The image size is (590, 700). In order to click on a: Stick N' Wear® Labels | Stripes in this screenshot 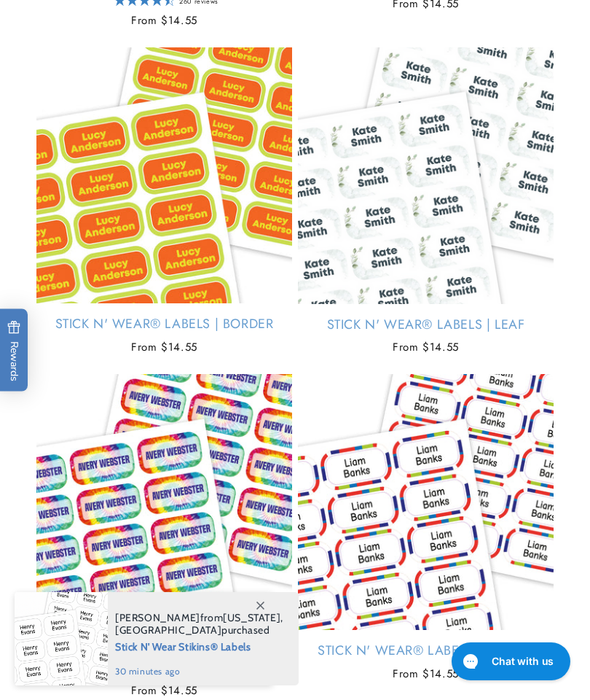, I will do `click(425, 651)`.